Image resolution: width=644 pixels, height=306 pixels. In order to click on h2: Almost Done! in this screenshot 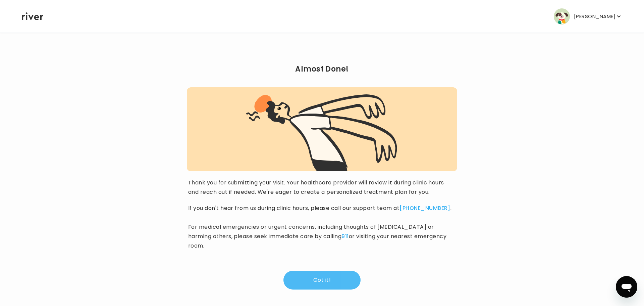, I will do `click(322, 69)`.